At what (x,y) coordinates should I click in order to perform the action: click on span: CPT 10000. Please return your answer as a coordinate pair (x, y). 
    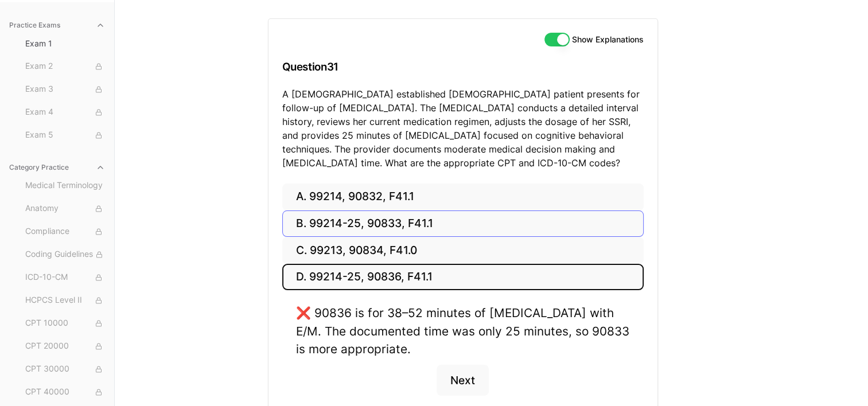
    Looking at the image, I should click on (65, 323).